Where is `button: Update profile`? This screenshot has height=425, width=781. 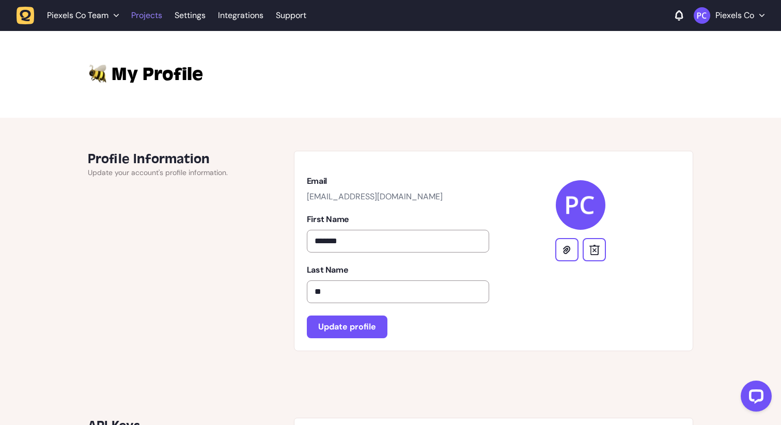 button: Update profile is located at coordinates (347, 327).